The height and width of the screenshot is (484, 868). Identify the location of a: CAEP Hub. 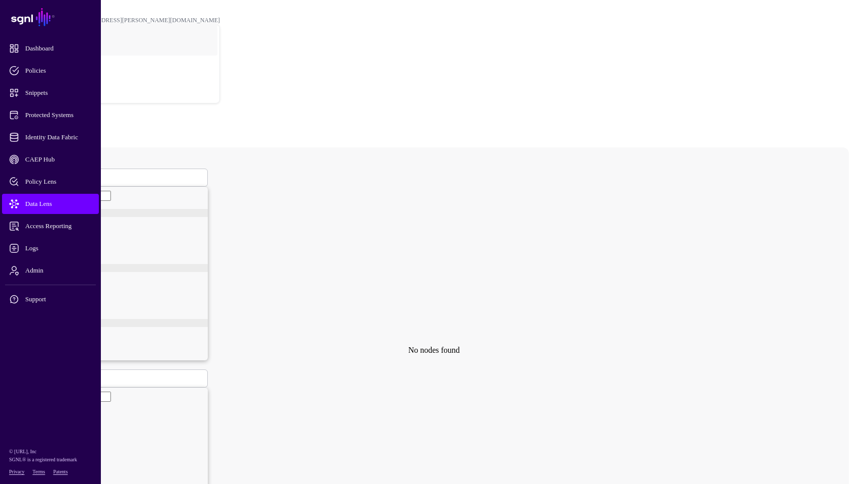
(50, 159).